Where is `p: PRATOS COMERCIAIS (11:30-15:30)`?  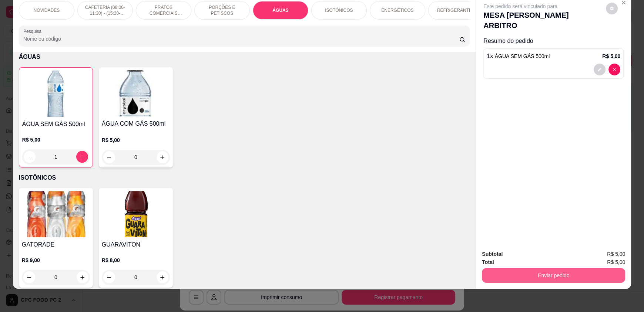
p: PRATOS COMERCIAIS (11:30-15:30) is located at coordinates (164, 11).